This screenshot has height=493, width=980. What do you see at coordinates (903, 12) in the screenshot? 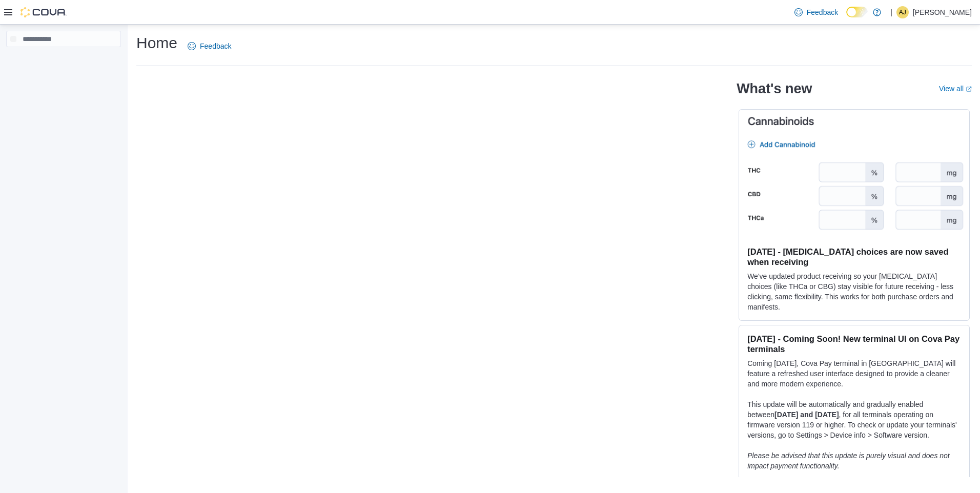
I see `span: AJ` at bounding box center [903, 12].